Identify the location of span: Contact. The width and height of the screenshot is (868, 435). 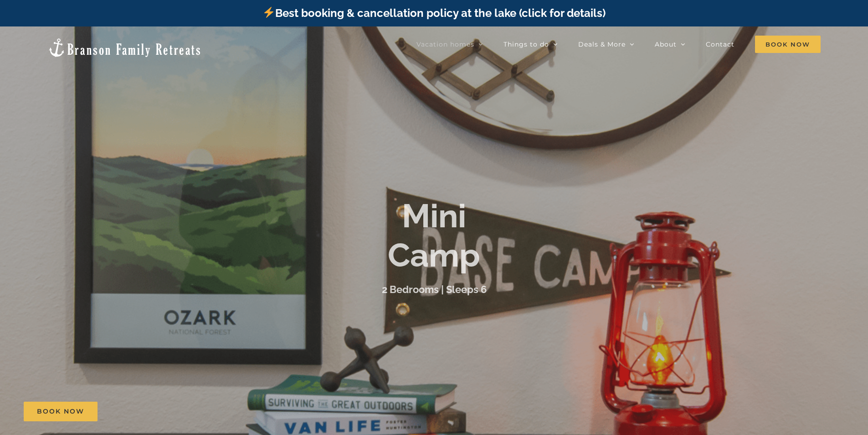
(720, 44).